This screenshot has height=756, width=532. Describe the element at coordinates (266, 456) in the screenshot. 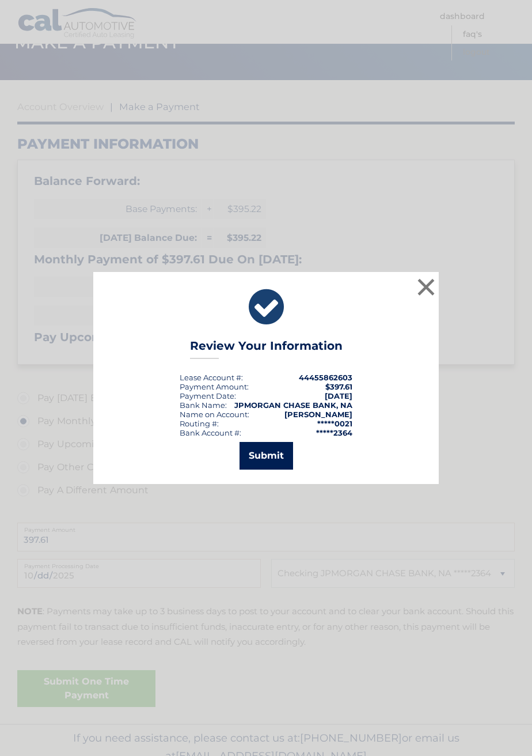

I see `button: Submit` at that location.